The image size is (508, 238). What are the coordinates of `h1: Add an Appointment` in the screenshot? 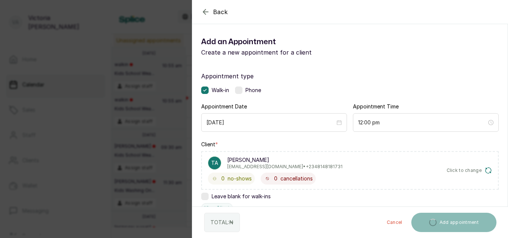 It's located at (276, 42).